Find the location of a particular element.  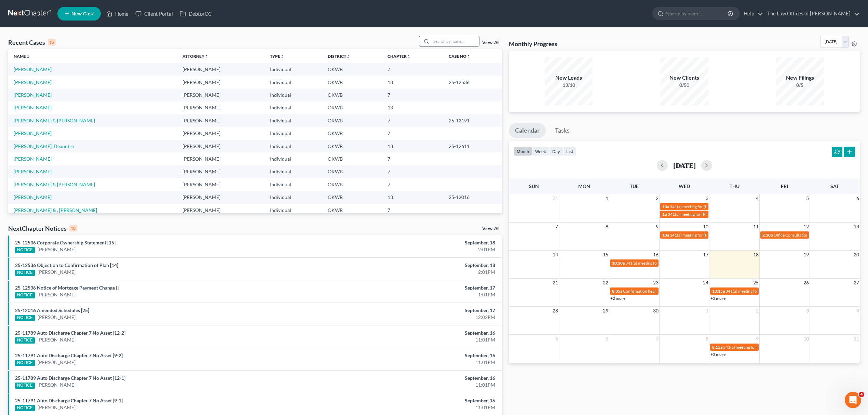

span: Thu is located at coordinates (734, 186).